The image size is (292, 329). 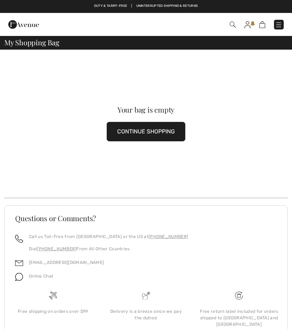 What do you see at coordinates (19, 239) in the screenshot?
I see `img: call` at bounding box center [19, 239].